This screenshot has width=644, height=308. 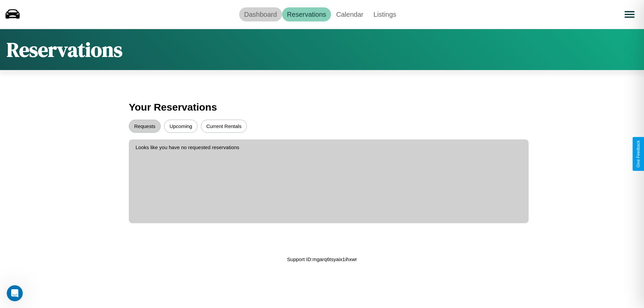 What do you see at coordinates (638, 154) in the screenshot?
I see `div: Give Feedback` at bounding box center [638, 154].